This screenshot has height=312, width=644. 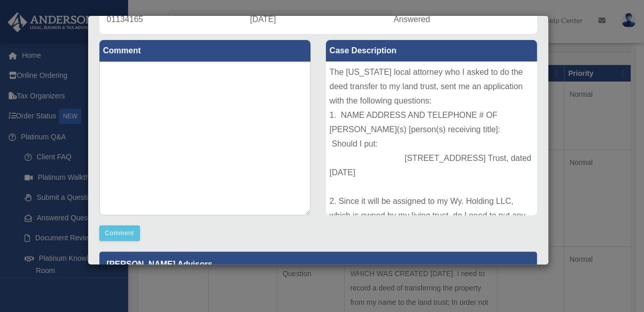 I want to click on label: Comment, so click(x=205, y=51).